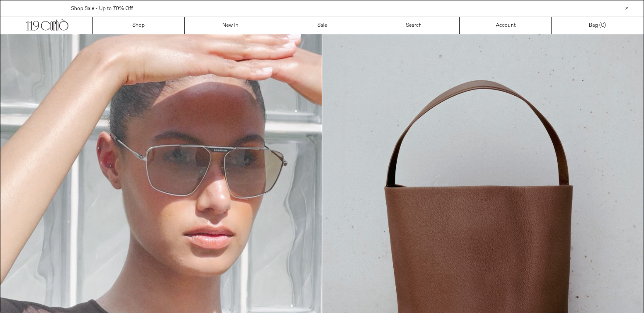 The height and width of the screenshot is (313, 644). I want to click on a: Shop Sale - Up to 70% Off, so click(102, 9).